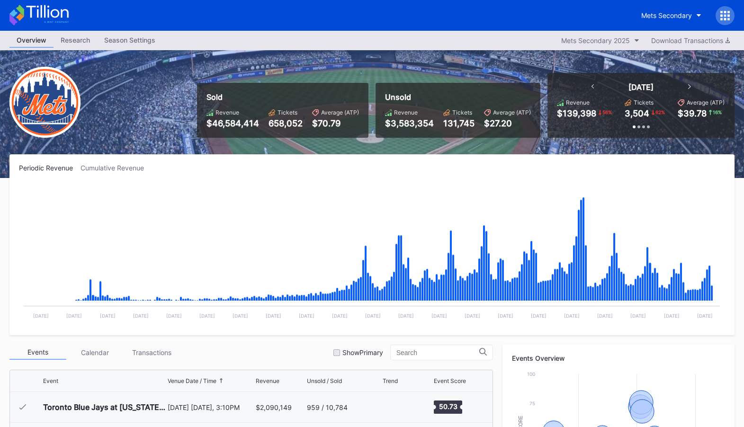  Describe the element at coordinates (363, 353) in the screenshot. I see `div: Show Primary` at that location.